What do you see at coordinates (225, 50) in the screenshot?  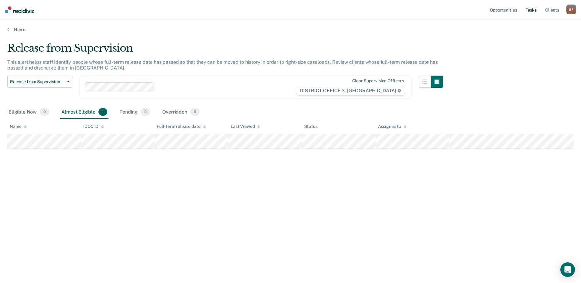 I see `div: Release from Supervision` at bounding box center [225, 50].